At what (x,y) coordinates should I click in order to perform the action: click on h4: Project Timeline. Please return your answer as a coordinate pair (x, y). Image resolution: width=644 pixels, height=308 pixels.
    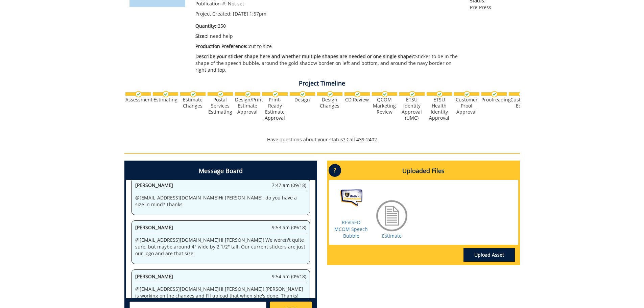
    Looking at the image, I should click on (322, 84).